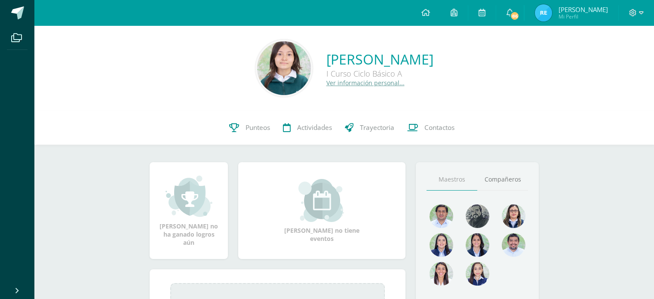 The height and width of the screenshot is (299, 654). Describe the element at coordinates (431, 128) in the screenshot. I see `a: Contactos` at that location.